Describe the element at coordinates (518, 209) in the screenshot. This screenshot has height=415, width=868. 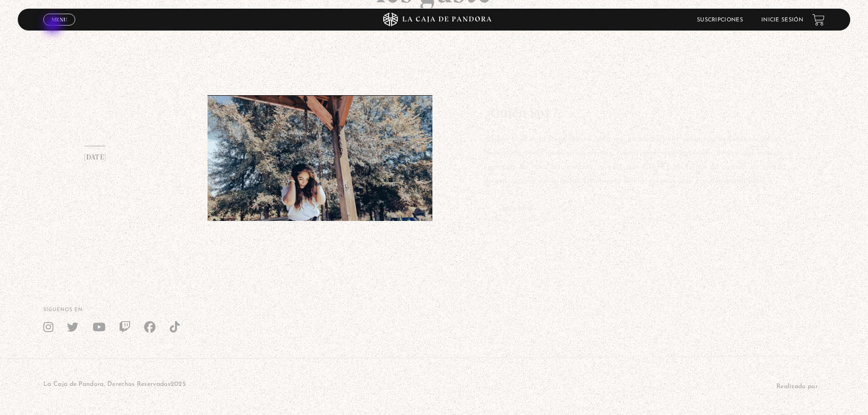
I see `span: Mas info` at that location.